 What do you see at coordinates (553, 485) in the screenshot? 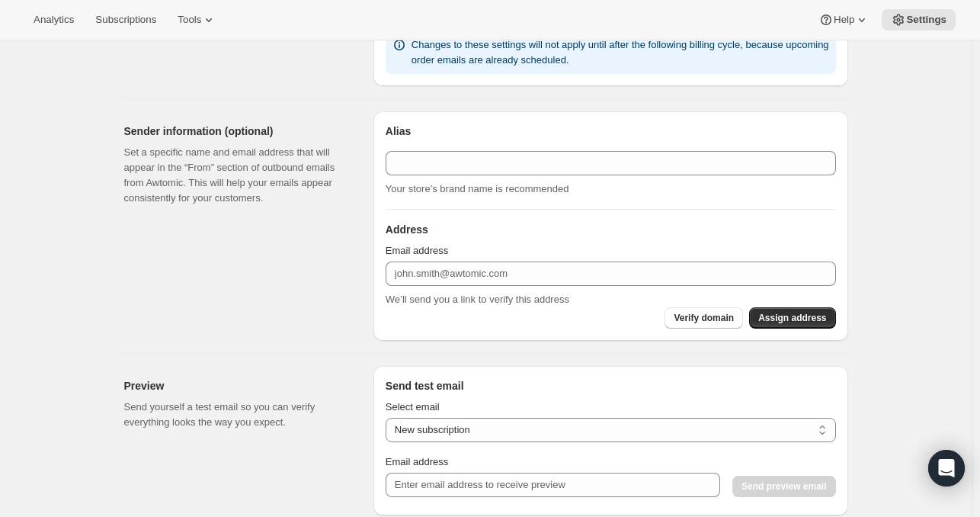
I see `input: Enter email address to receive preview` at bounding box center [553, 485].